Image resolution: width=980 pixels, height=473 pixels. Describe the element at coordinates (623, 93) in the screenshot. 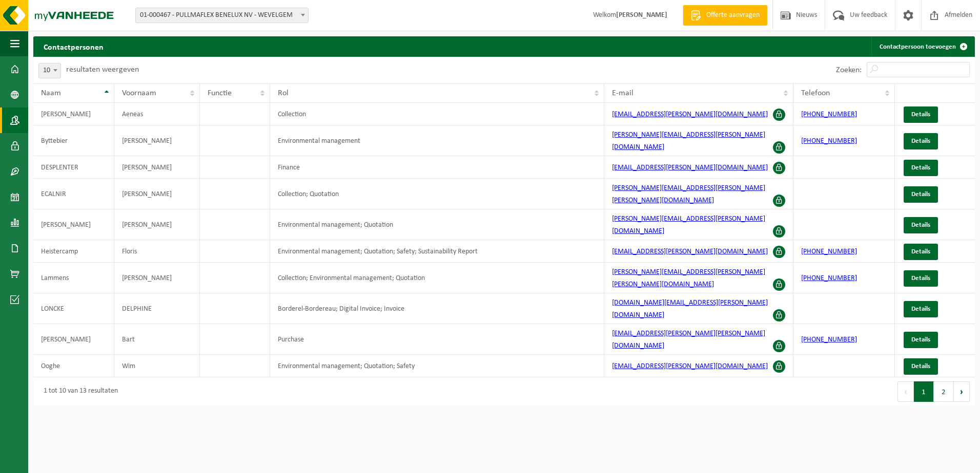

I see `span: E-mail` at that location.